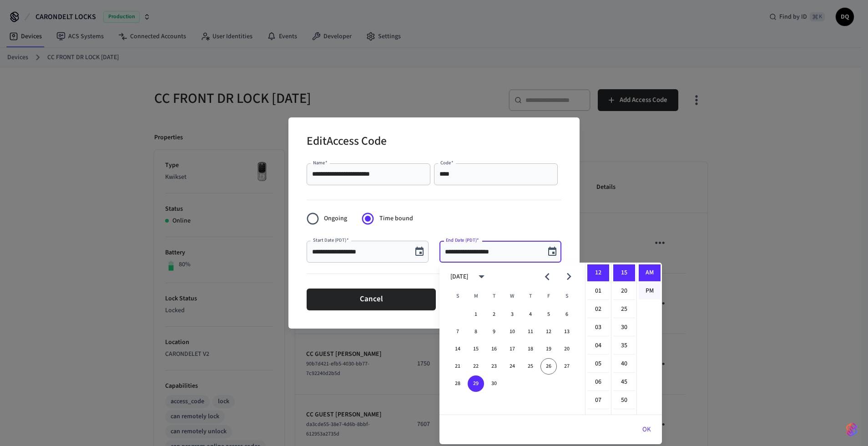 This screenshot has width=868, height=446. I want to click on li: 45 minutes, so click(624, 383).